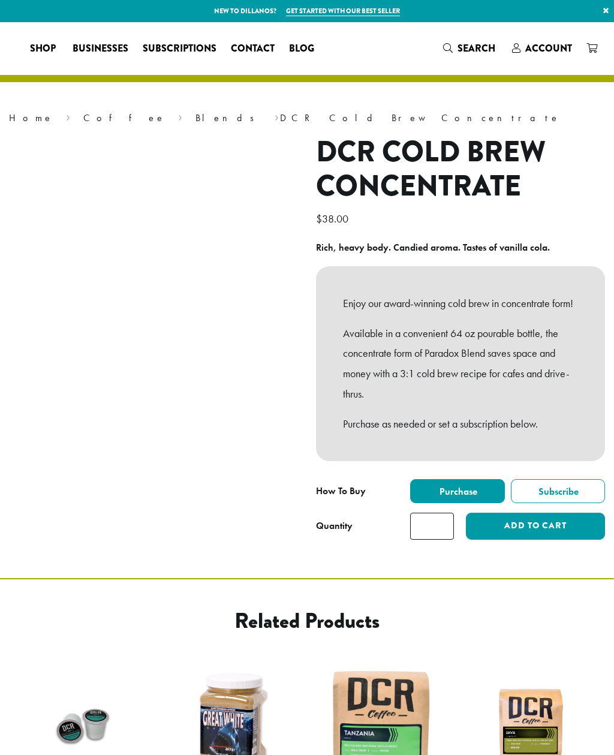  Describe the element at coordinates (124, 118) in the screenshot. I see `a: Coffee` at that location.